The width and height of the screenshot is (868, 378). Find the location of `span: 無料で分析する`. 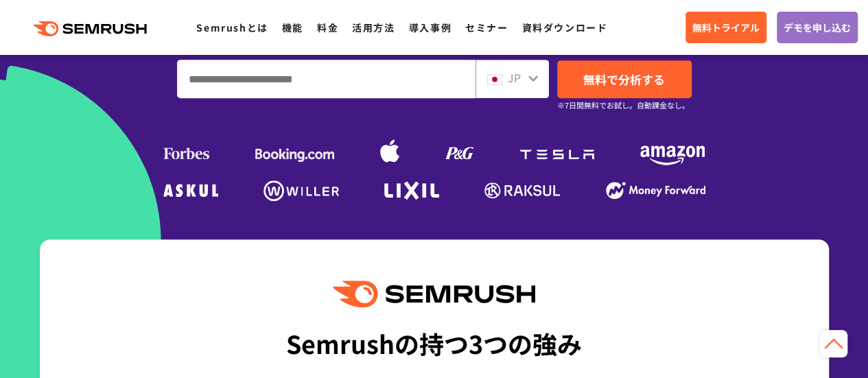

span: 無料で分析する is located at coordinates (624, 79).